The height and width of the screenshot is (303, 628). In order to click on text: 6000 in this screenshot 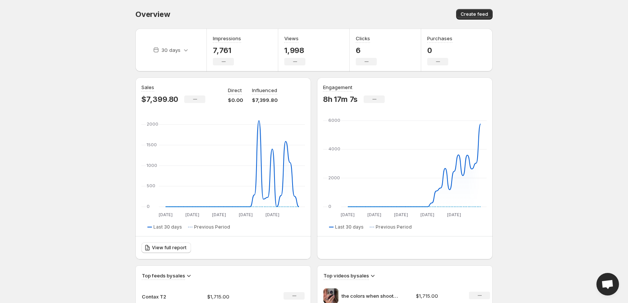, I will do `click(334, 120)`.